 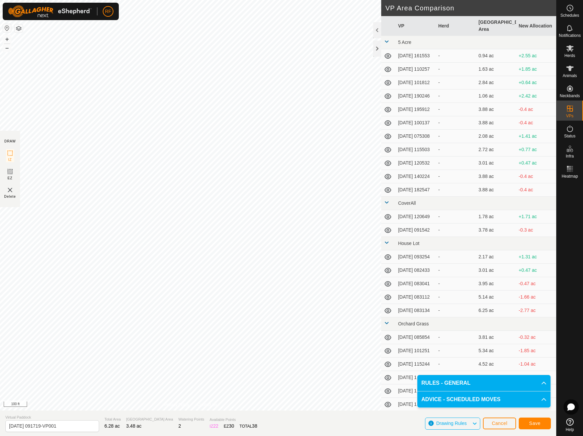 What do you see at coordinates (409, 243) in the screenshot?
I see `span: House Lot` at bounding box center [409, 243].